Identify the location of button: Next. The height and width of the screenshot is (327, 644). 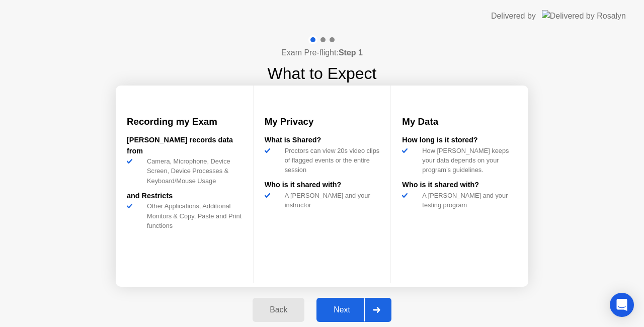
(354, 310).